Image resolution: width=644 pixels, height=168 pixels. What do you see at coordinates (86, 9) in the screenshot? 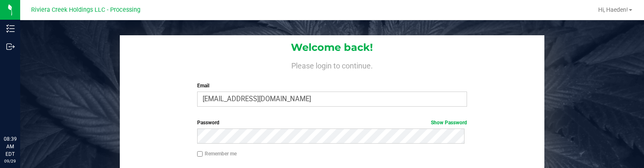
I see `span: Riviera Creek Holdings LLC - Processing` at bounding box center [86, 9].